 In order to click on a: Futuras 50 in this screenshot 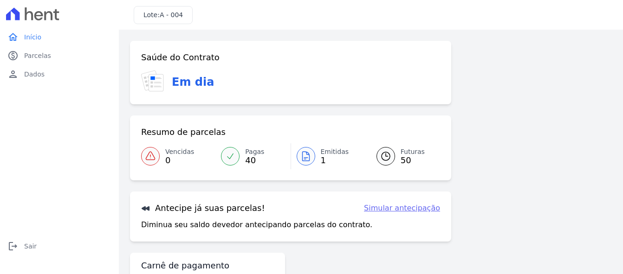, I will do `click(402, 156)`.